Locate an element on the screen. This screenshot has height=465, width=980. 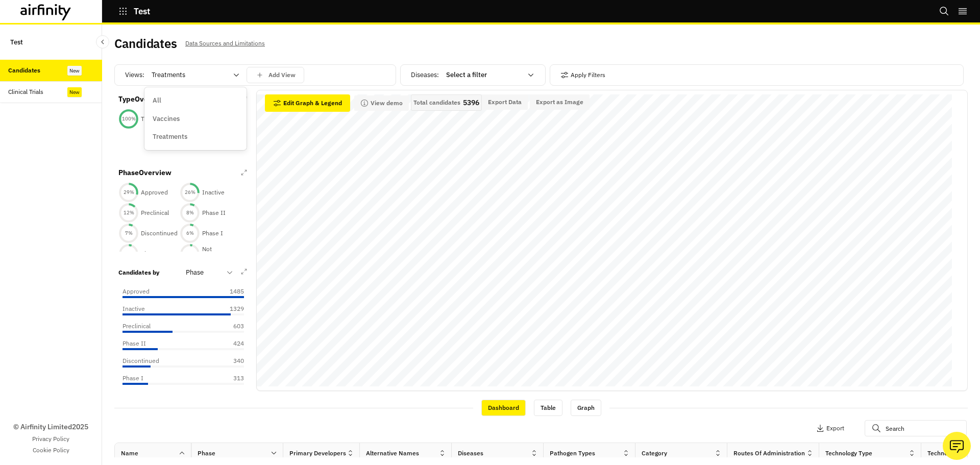
div: 100 % is located at coordinates (128, 119).